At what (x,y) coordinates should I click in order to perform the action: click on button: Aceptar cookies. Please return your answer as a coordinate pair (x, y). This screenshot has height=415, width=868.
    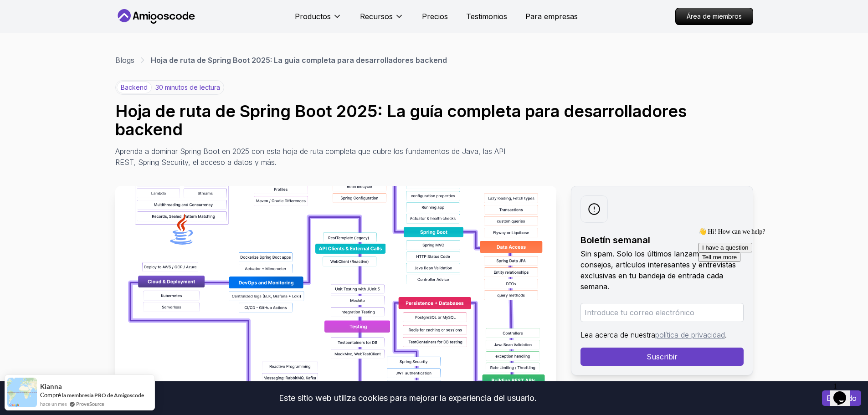
    Looking at the image, I should click on (841, 398).